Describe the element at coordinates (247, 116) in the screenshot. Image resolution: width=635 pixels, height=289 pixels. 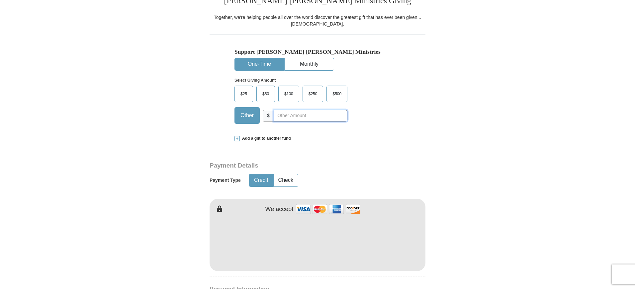
I see `span: Other` at that location.